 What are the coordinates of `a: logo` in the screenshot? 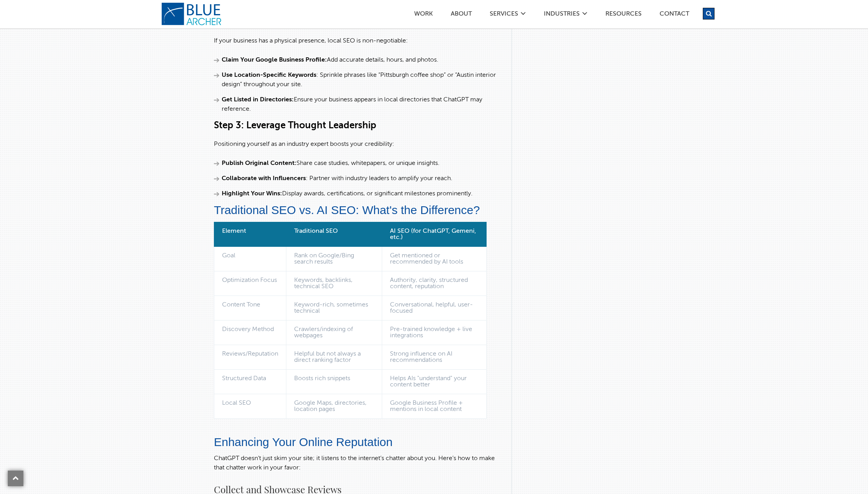 It's located at (193, 14).